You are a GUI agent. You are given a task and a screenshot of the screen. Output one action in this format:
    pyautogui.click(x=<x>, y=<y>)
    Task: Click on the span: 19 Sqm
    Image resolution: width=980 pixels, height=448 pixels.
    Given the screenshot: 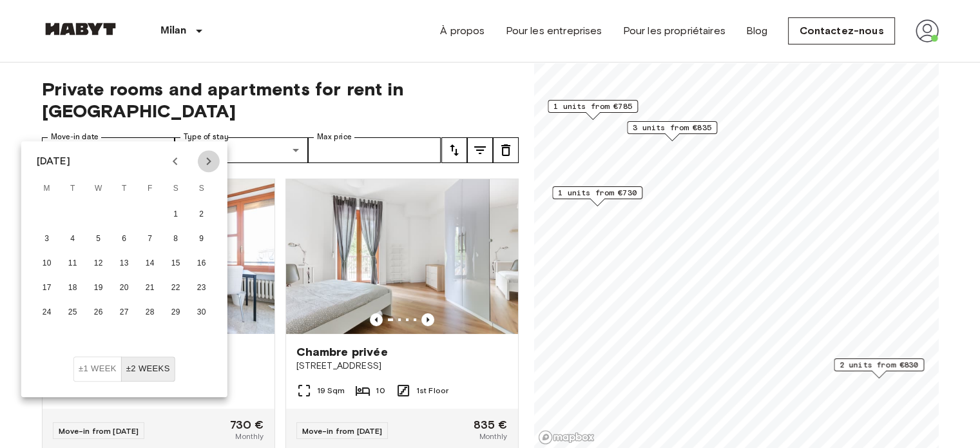 What is the action you would take?
    pyautogui.click(x=331, y=391)
    